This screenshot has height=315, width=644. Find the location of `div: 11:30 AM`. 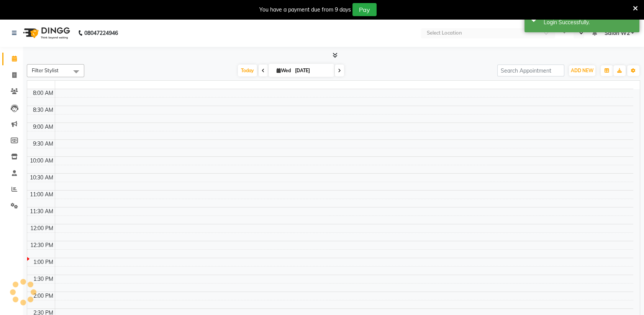

div: 11:30 AM is located at coordinates (41, 211).